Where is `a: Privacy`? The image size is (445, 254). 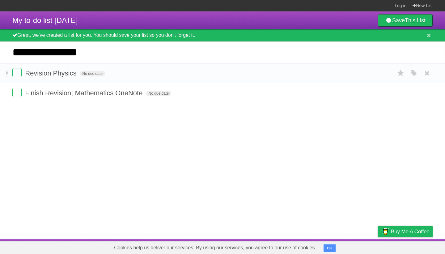 a: Privacy is located at coordinates (378, 246).